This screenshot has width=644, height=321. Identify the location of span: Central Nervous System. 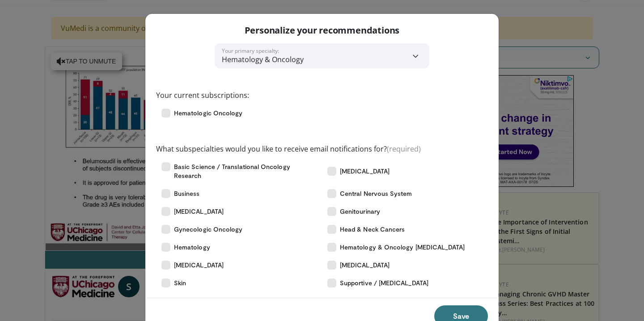
(376, 194).